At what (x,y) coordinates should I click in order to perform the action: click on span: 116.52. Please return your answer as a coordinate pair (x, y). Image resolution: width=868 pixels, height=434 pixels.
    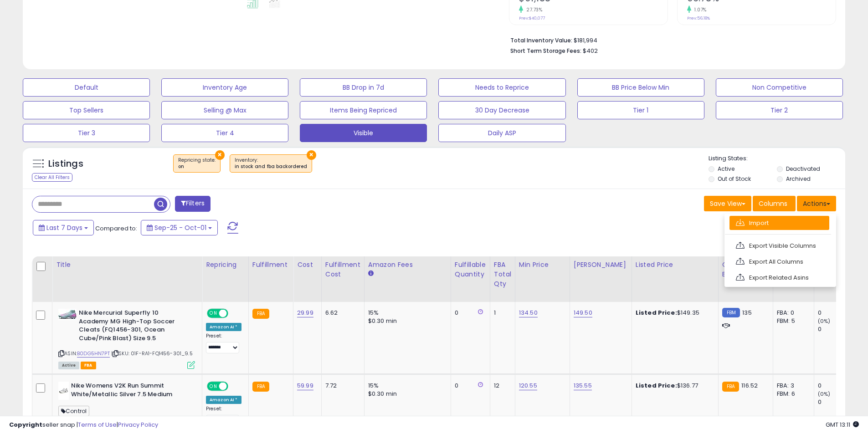
    Looking at the image, I should click on (749, 385).